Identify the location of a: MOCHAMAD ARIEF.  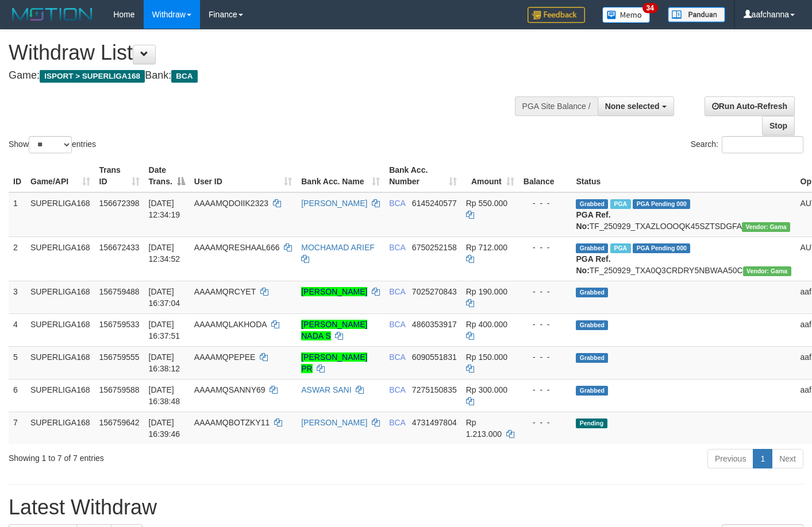
(338, 248).